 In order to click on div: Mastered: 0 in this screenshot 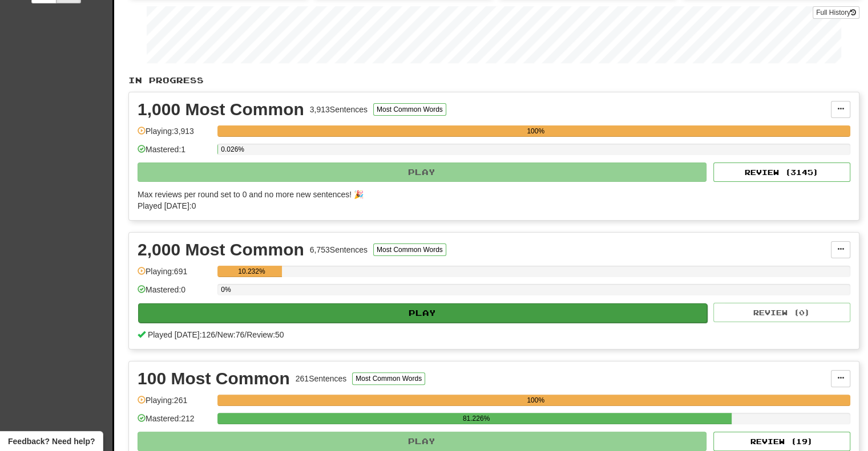, I will do `click(175, 293)`.